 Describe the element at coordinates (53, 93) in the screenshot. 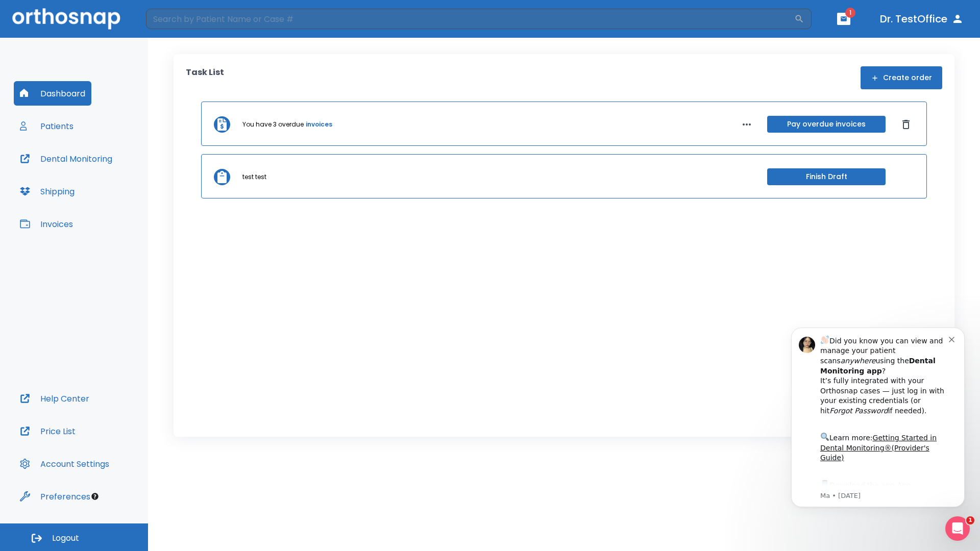

I see `a: Dashboard` at that location.